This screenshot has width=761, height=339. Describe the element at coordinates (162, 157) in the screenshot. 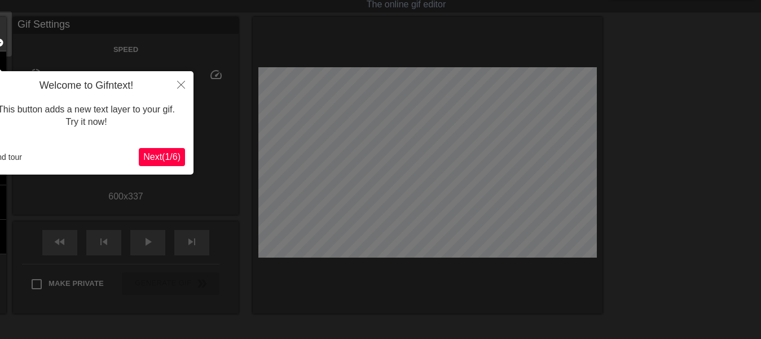

I see `button: Next` at that location.